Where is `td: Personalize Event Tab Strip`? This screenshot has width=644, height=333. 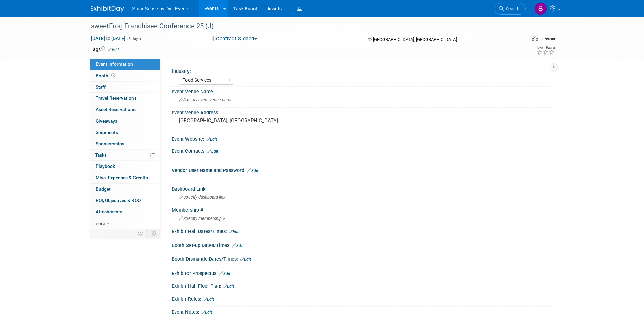 td: Personalize Event Tab Strip is located at coordinates (141, 233).